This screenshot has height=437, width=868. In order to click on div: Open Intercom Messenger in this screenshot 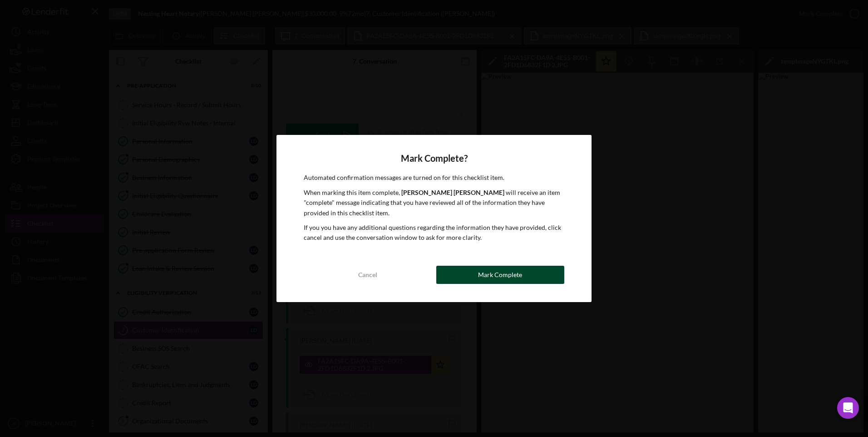, I will do `click(848, 408)`.